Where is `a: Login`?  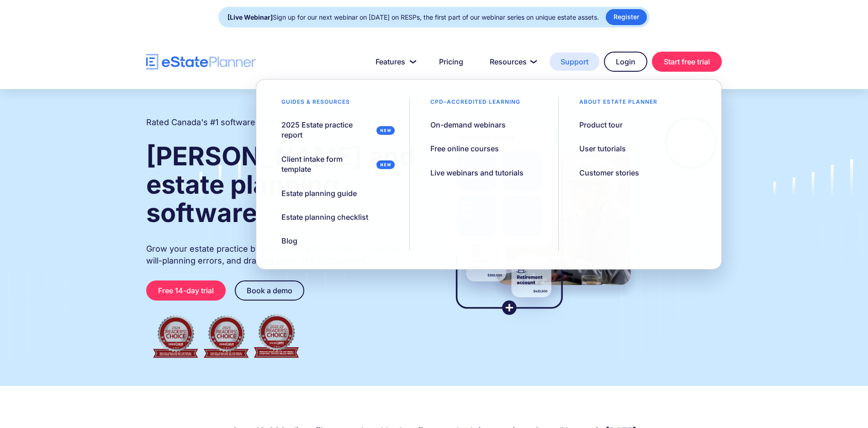
a: Login is located at coordinates (625, 61).